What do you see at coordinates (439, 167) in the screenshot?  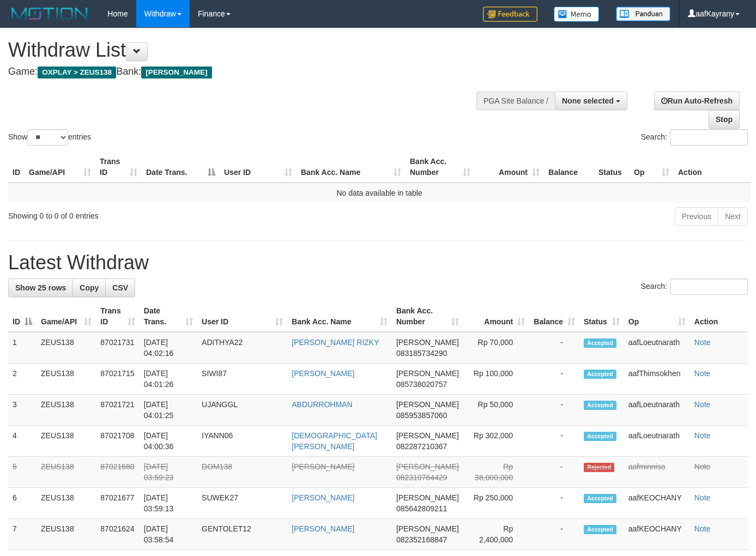 I see `th: Bank Acc. Number: activate to sort column ascending` at bounding box center [439, 167].